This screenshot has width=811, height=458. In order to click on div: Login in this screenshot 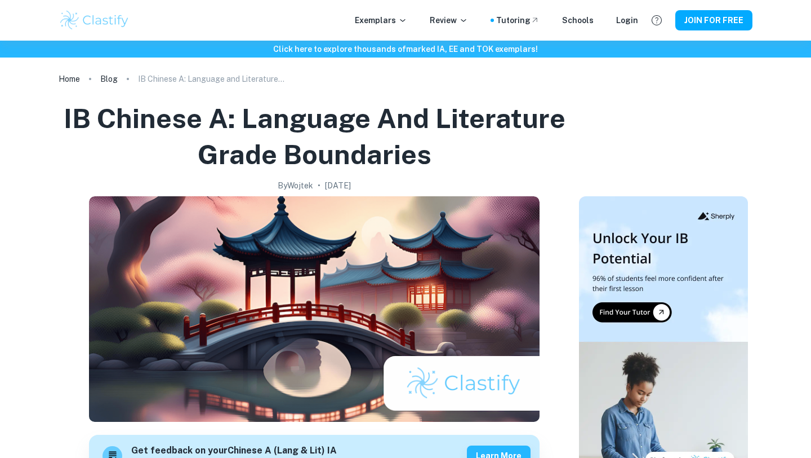, I will do `click(627, 20)`.